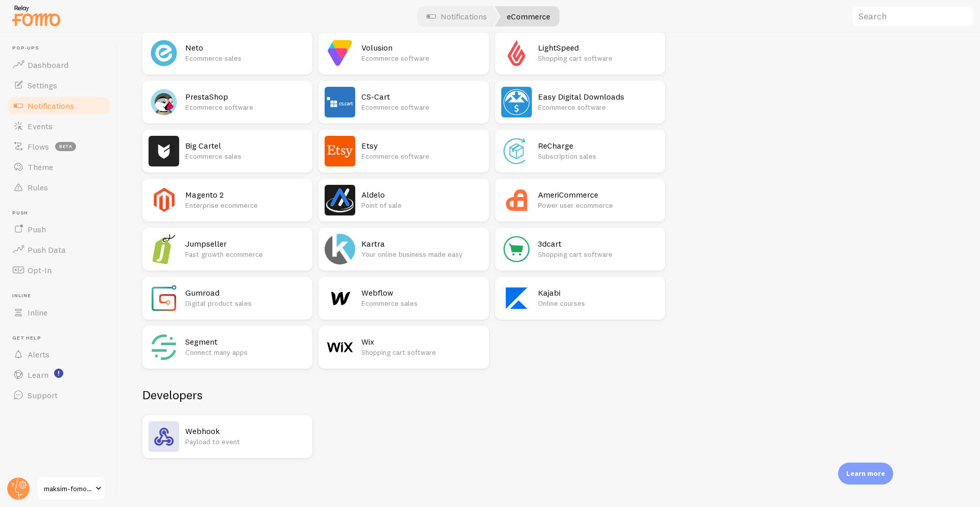 Image resolution: width=980 pixels, height=507 pixels. What do you see at coordinates (164, 249) in the screenshot?
I see `img: Jumpseller` at bounding box center [164, 249].